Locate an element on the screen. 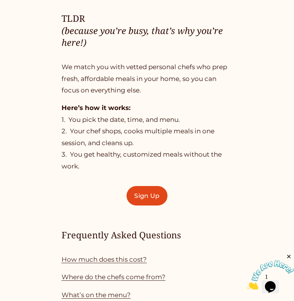  p: We match you with vetted personal chefs who prep fresh, affordable meals in your home, so you can... is located at coordinates (147, 78).